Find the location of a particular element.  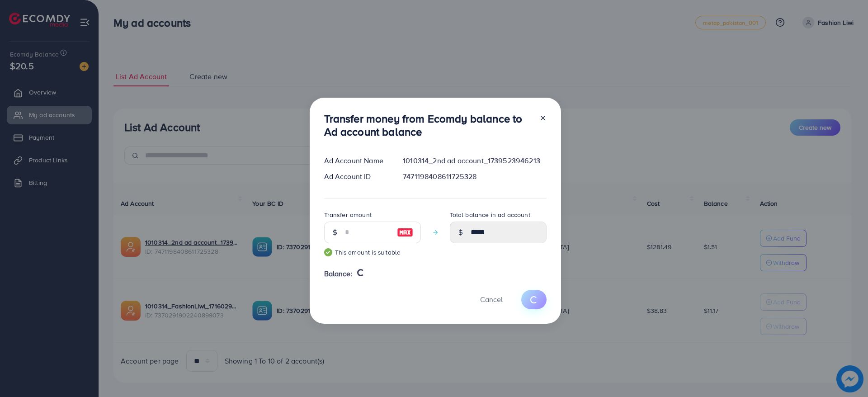

small: This amount is suitable is located at coordinates (373, 252).